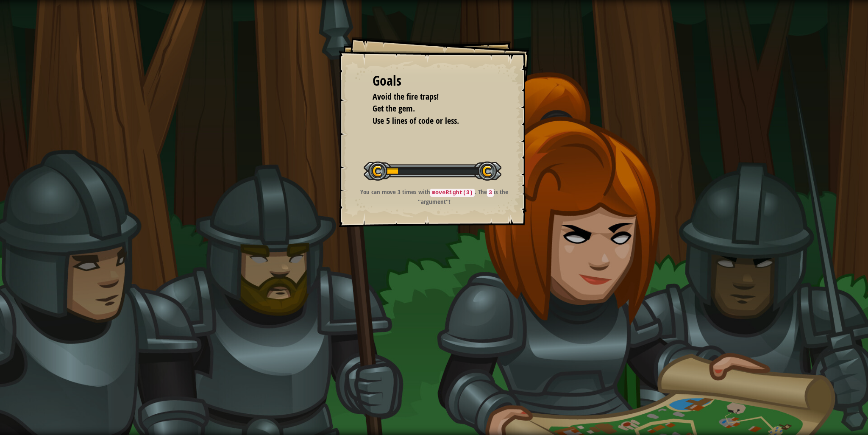 This screenshot has width=868, height=435. What do you see at coordinates (405, 96) in the screenshot?
I see `span: Avoid the fire traps!` at bounding box center [405, 96].